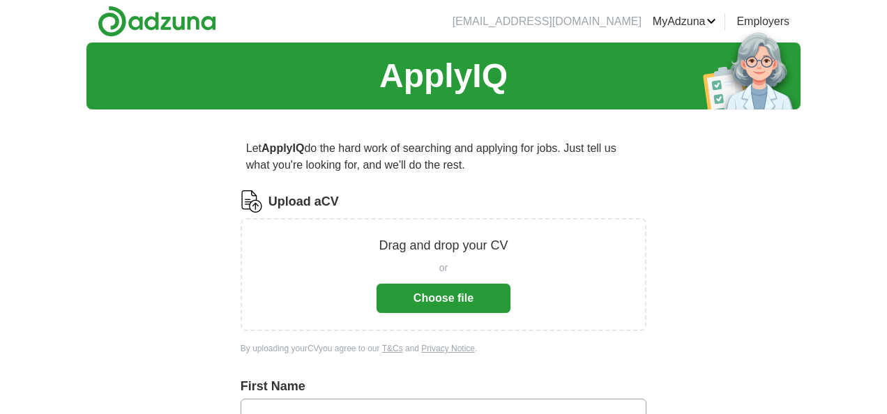 This screenshot has width=887, height=414. What do you see at coordinates (685, 22) in the screenshot?
I see `a: MyAdzuna` at bounding box center [685, 22].